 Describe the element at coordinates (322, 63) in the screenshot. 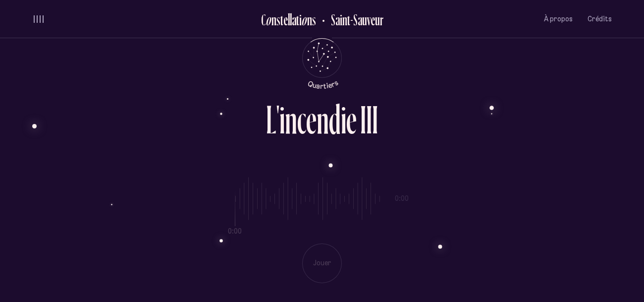

I see `button: Retour au menu principal` at that location.